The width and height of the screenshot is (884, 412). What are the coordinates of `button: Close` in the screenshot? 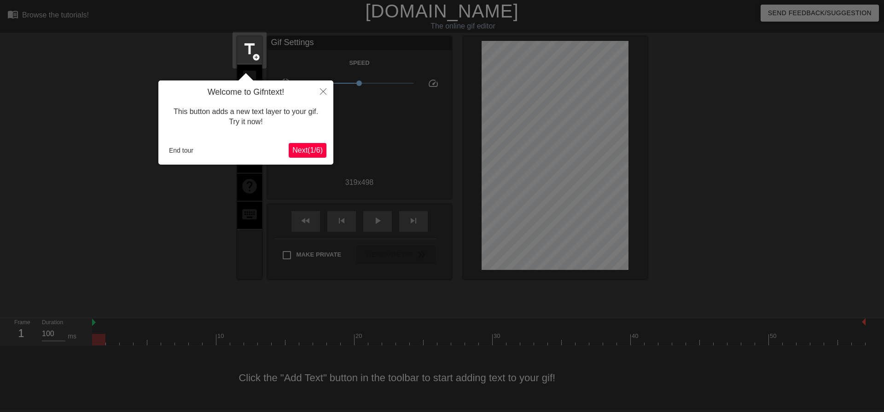 It's located at (323, 91).